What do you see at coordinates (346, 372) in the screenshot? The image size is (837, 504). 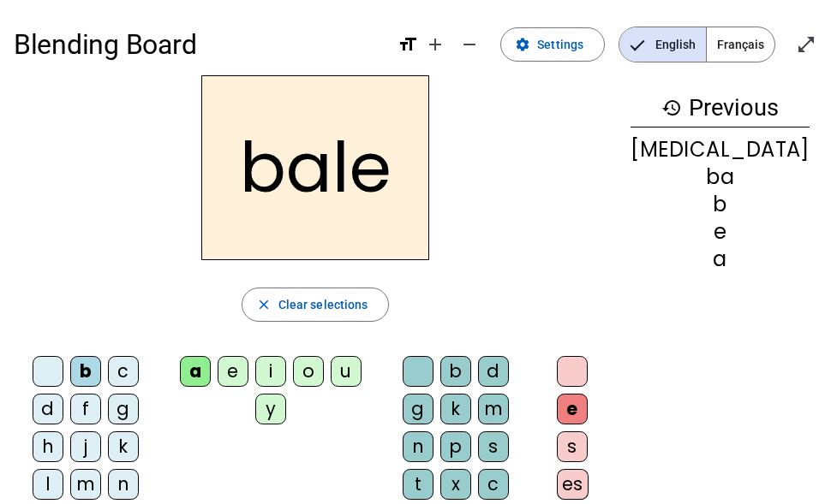 I see `div: u` at bounding box center [346, 372].